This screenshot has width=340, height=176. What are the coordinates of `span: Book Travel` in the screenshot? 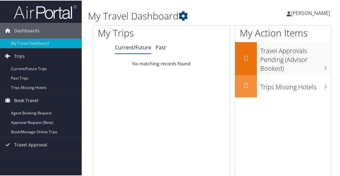 It's located at (26, 100).